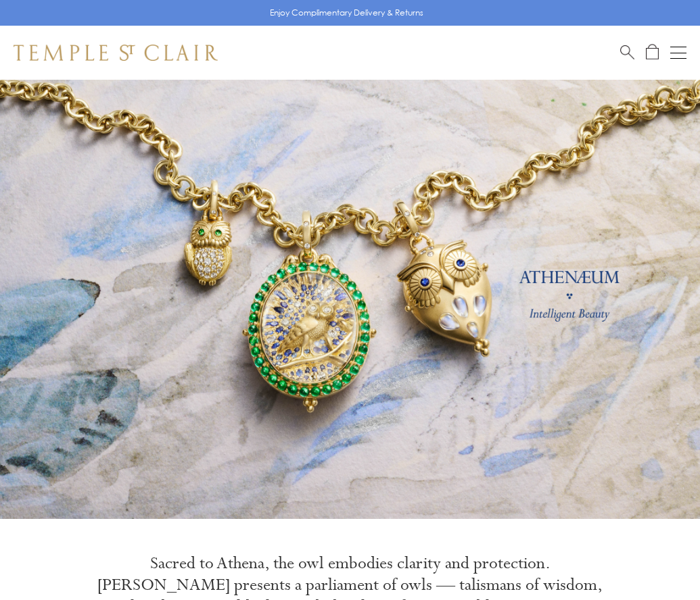 This screenshot has height=600, width=700. I want to click on p: Enjoy Complimentary Delivery & Returns, so click(346, 13).